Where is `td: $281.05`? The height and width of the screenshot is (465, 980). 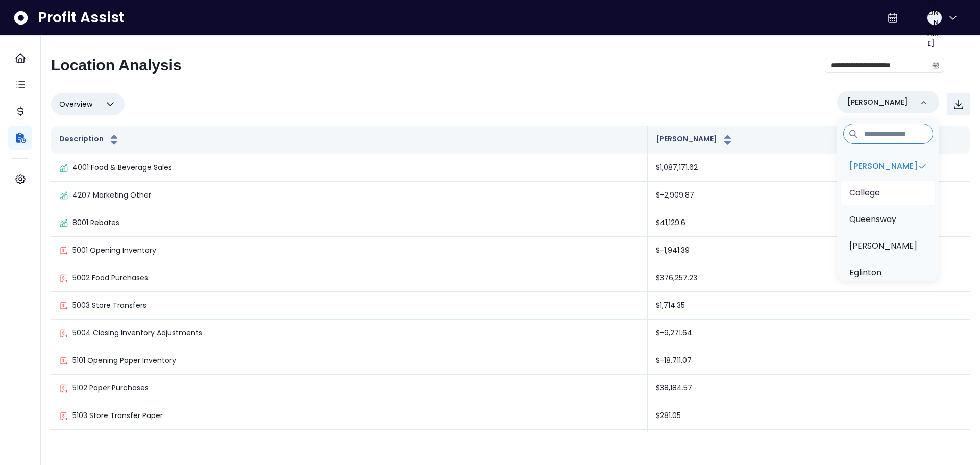
td: $281.05 is located at coordinates (809, 416).